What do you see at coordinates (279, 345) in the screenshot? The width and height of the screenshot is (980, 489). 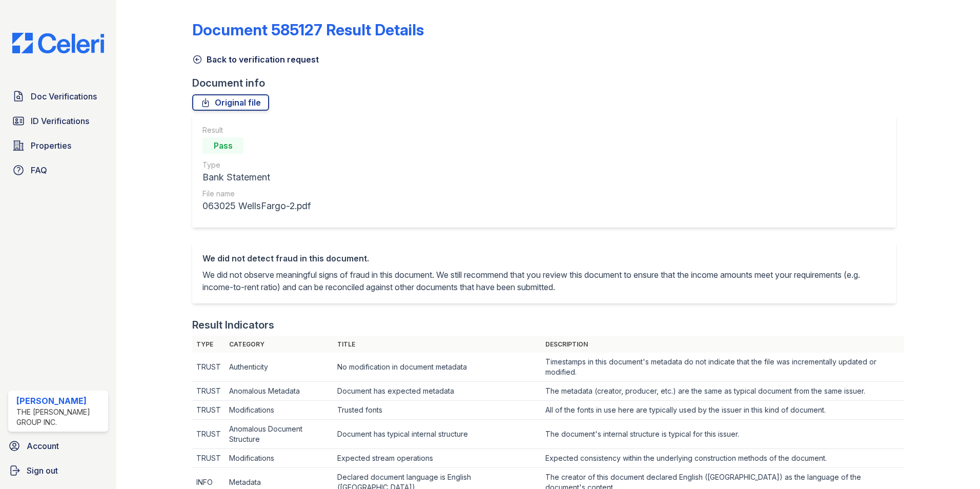 I see `th: Category` at bounding box center [279, 345].